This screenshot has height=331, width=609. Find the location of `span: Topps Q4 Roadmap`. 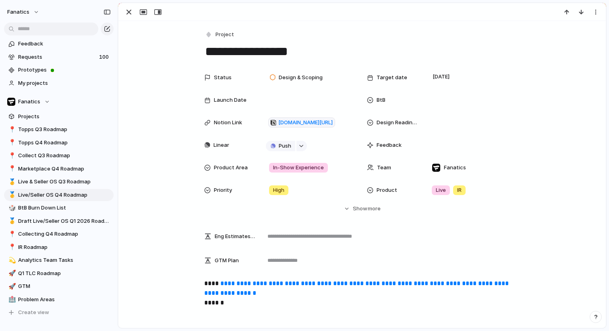

span: Topps Q4 Roadmap is located at coordinates (64, 143).